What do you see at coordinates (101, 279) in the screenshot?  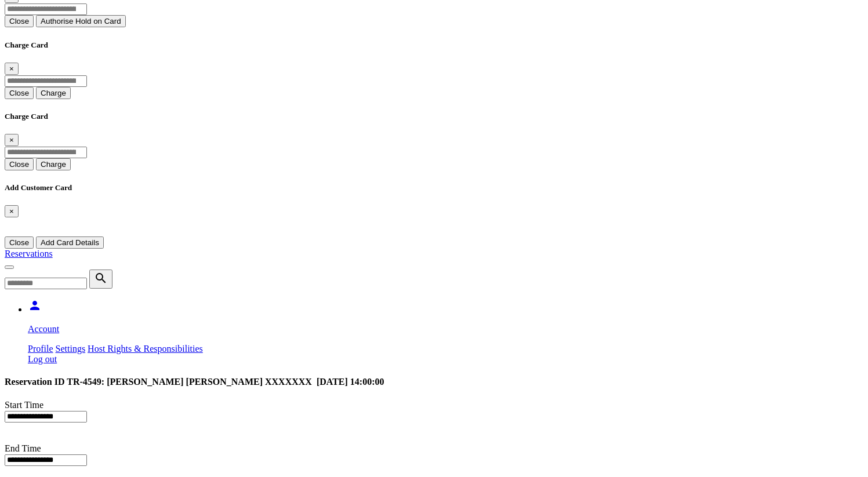 I see `button: search` at bounding box center [101, 279].